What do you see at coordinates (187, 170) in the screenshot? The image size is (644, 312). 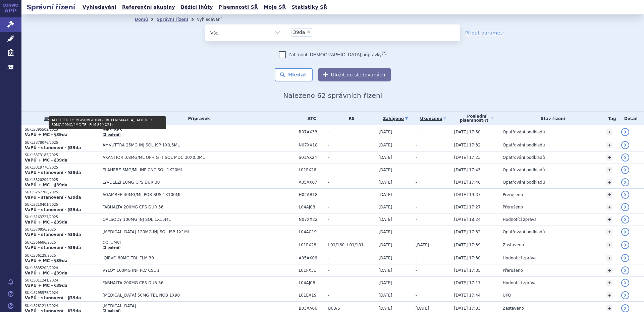 I see `span: ELAHERE 5MG/ML INF CNC SOL 1X20ML` at bounding box center [187, 170].